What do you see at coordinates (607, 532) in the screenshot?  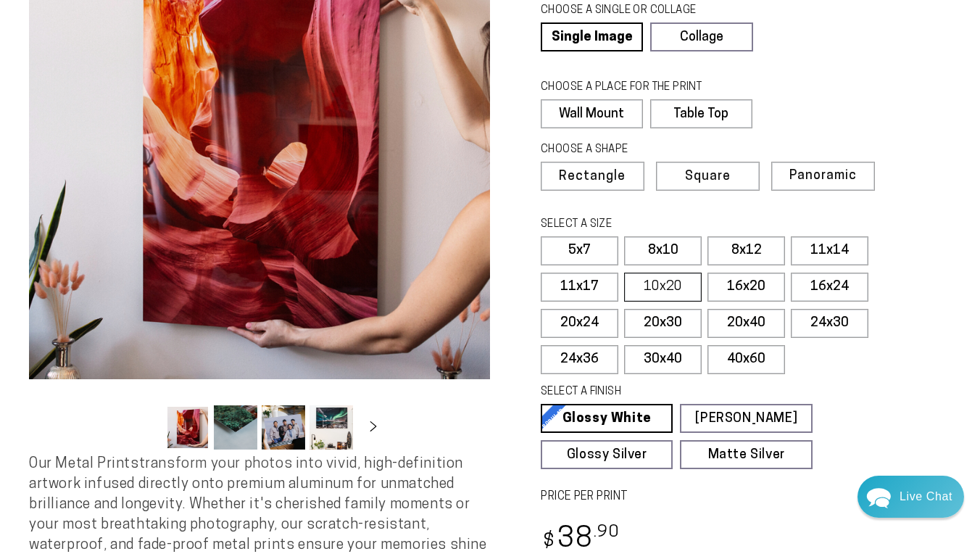 I see `sup: .90` at bounding box center [607, 532].